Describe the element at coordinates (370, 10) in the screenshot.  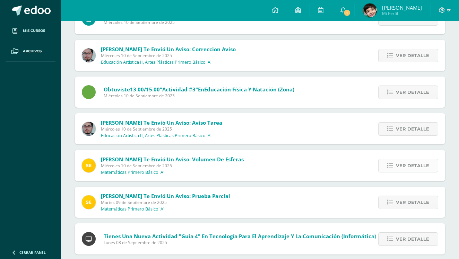
I see `img: 82336863d7536c2c92357bf518fcffdf.png` at that location.